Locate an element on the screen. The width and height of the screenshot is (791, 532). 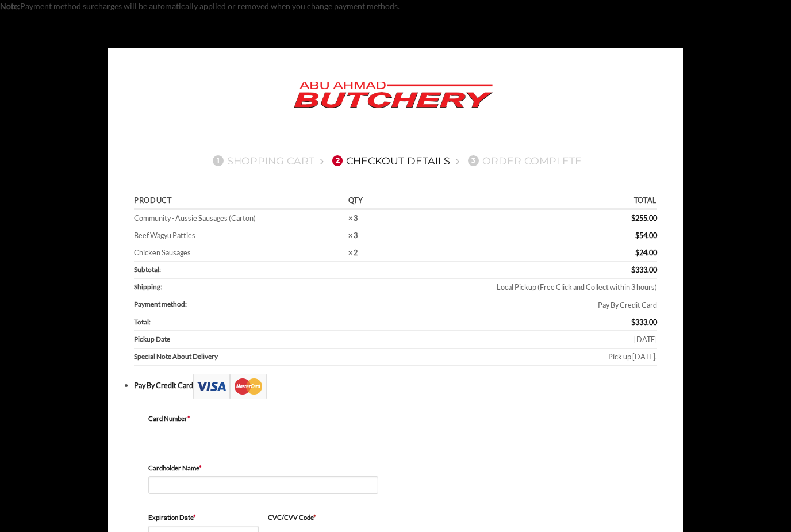
nav: Checkout steps is located at coordinates (396, 161).